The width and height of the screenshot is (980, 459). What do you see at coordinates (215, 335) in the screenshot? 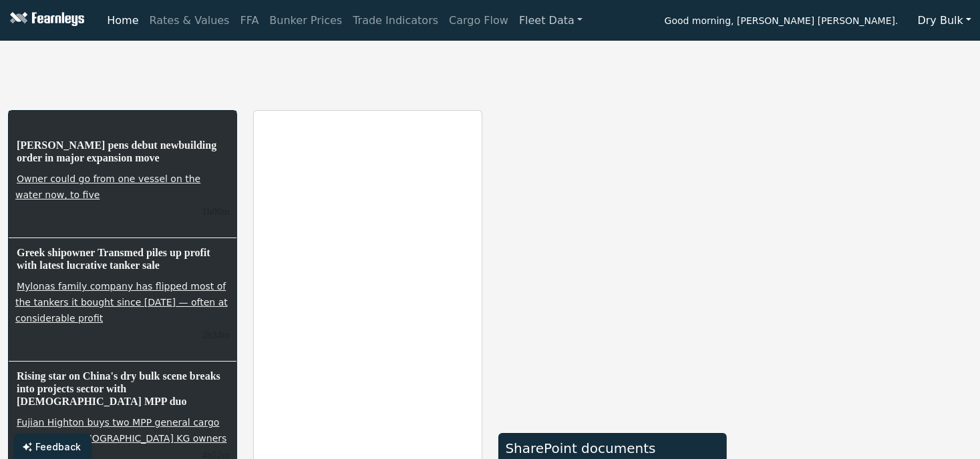
I see `small: 9/5/2025, 8:16:21 AM` at bounding box center [215, 335].